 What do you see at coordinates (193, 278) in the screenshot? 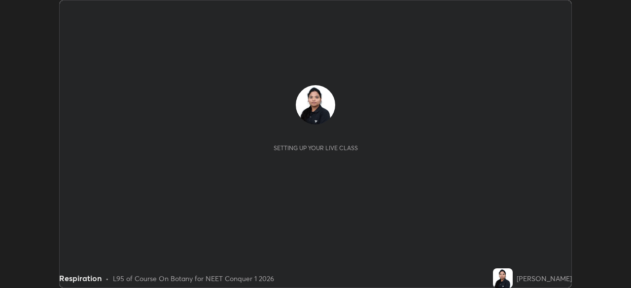
I see `div: L95 of Course On Botany for NEET Conquer 1 2026` at bounding box center [193, 278].